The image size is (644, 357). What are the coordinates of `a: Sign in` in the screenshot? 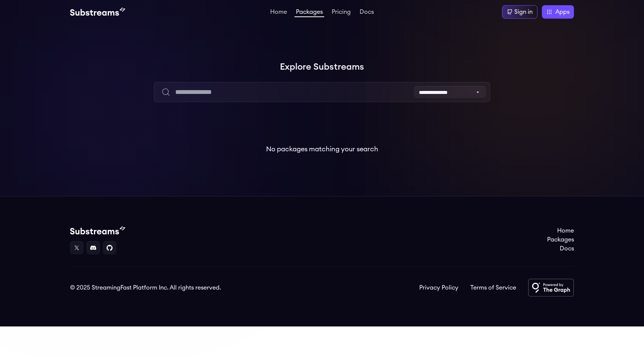 It's located at (520, 12).